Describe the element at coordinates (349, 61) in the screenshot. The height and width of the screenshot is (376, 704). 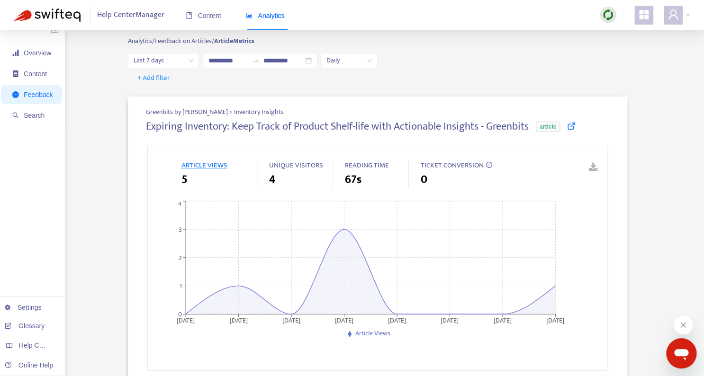
I see `span: Daily` at that location.